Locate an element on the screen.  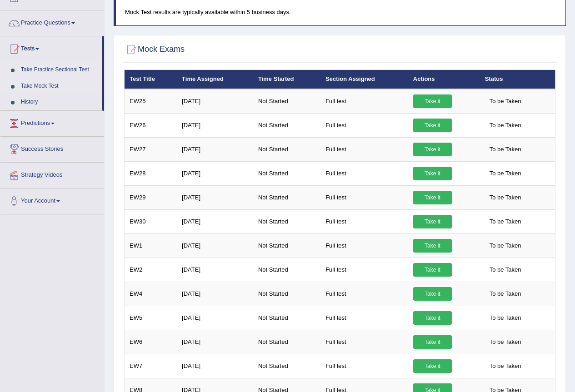
a: Strategy Videos is located at coordinates (52, 174).